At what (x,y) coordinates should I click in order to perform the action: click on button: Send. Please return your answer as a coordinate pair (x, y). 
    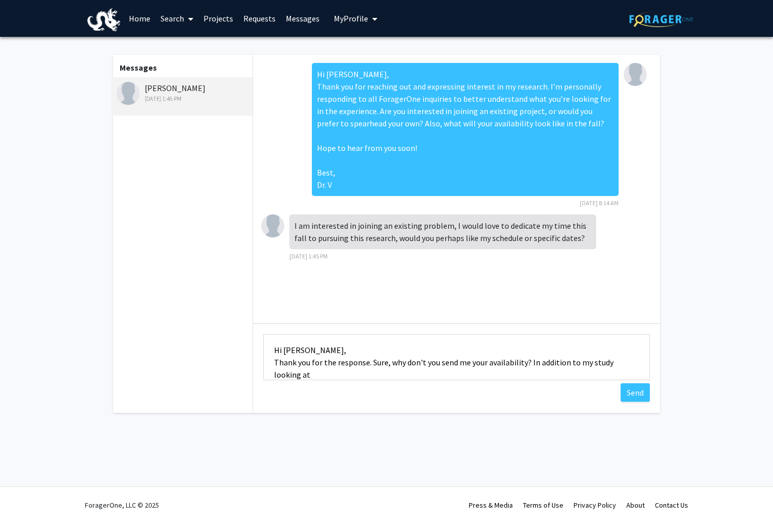
    Looking at the image, I should click on (635, 392).